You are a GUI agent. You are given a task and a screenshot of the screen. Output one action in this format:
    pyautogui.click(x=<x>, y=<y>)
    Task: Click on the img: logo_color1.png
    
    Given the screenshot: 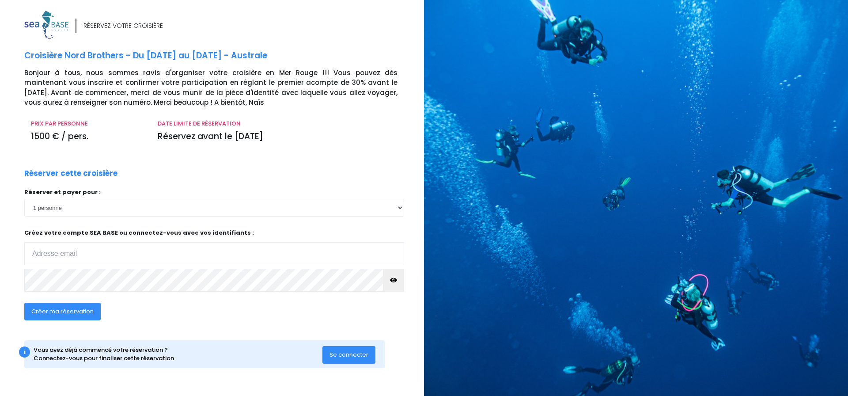 What is the action you would take?
    pyautogui.click(x=46, y=25)
    